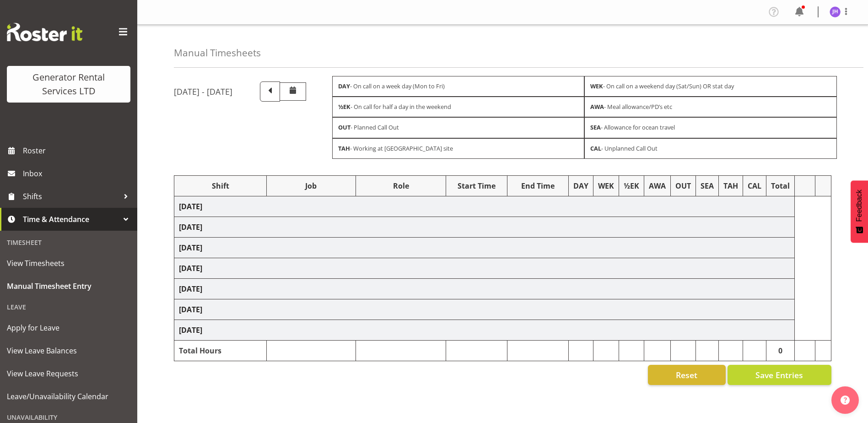 The image size is (868, 423). I want to click on div: End Time, so click(538, 186).